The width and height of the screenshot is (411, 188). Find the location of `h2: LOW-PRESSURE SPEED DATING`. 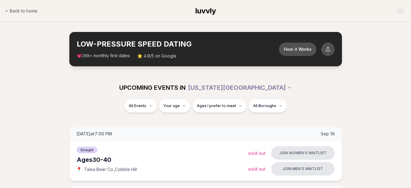

h2: LOW-PRESSURE SPEED DATING is located at coordinates (178, 44).